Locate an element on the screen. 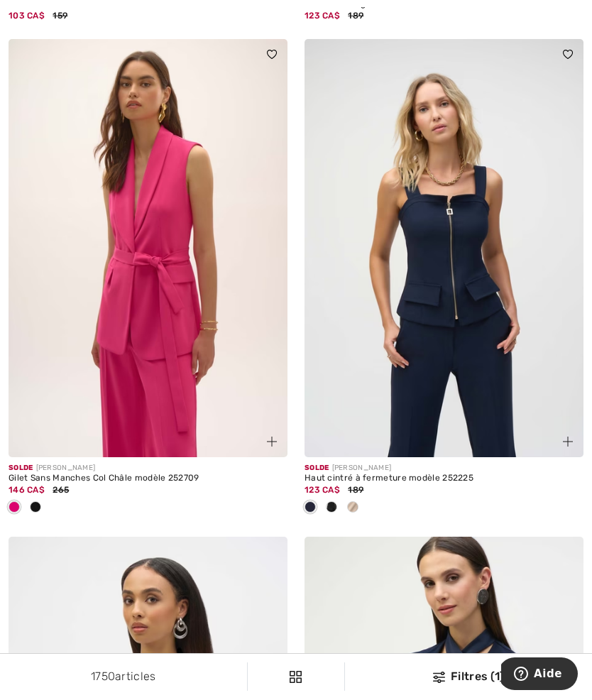 This screenshot has height=700, width=592. img: Gilet Sans Manches Col Châle modèle 252709. Geranium is located at coordinates (148, 248).